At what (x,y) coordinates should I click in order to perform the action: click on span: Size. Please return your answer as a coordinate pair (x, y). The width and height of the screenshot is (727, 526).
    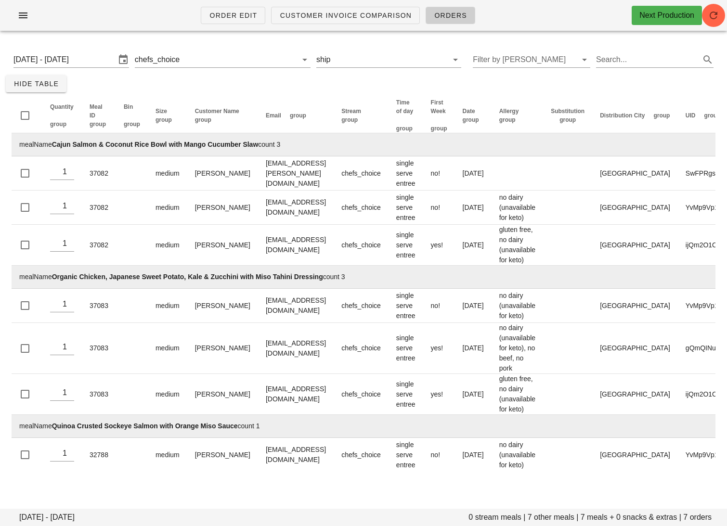
    Looking at the image, I should click on (161, 111).